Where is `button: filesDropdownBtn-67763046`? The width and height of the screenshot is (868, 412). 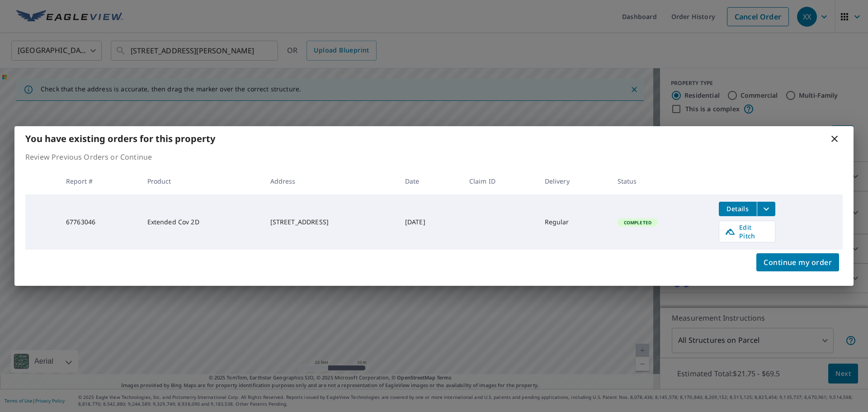 button: filesDropdownBtn-67763046 is located at coordinates (765, 209).